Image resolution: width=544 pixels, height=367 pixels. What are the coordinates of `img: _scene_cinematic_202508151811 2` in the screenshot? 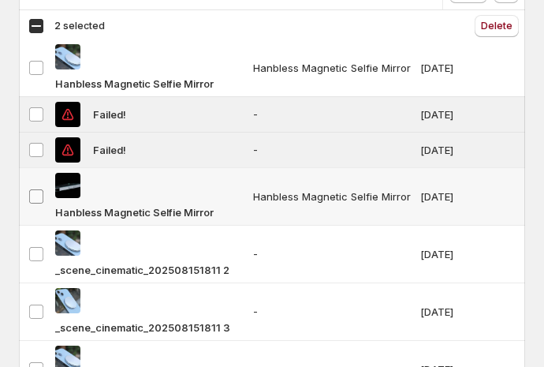 It's located at (68, 243).